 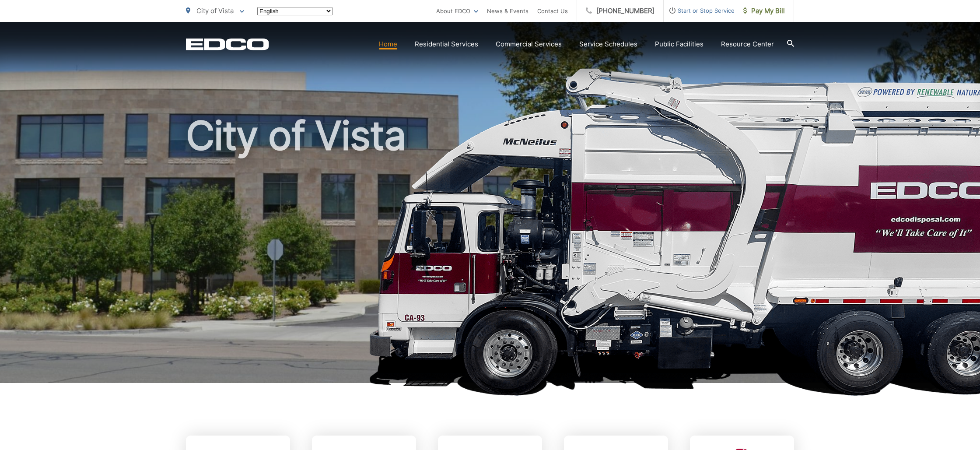 I want to click on a: Resource Center, so click(x=748, y=44).